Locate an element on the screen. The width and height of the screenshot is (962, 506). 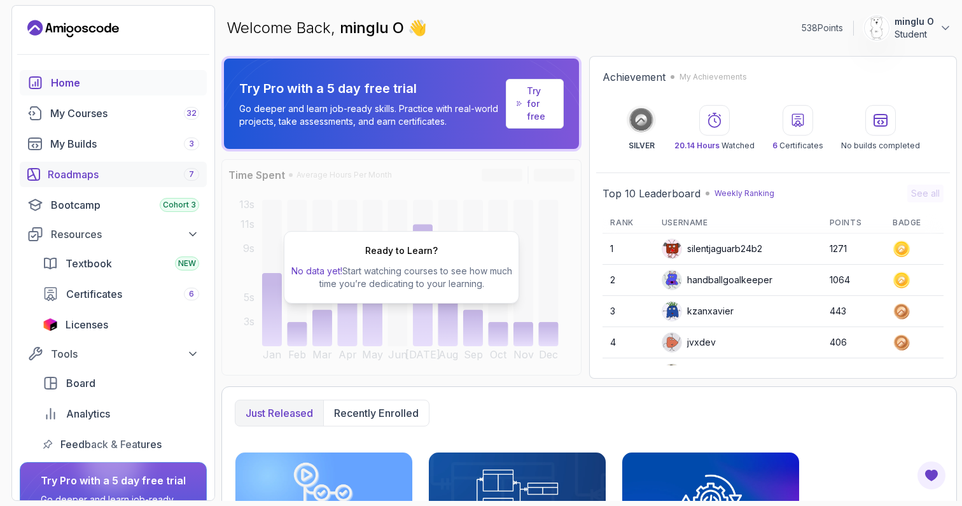
td: 443 is located at coordinates (853, 311).